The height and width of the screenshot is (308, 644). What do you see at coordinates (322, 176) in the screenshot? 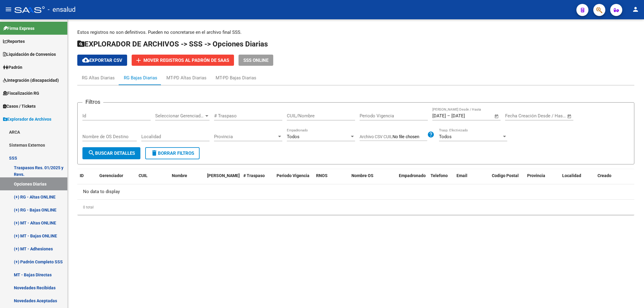
I see `span: RNOS` at bounding box center [322, 176].